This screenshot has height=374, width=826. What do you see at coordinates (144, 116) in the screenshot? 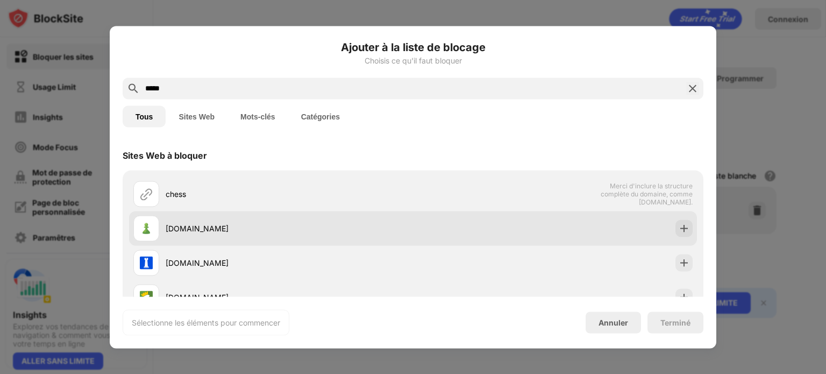
I see `button: Tous` at bounding box center [144, 116].